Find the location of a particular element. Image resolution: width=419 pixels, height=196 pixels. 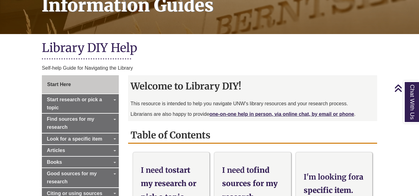

span: Articles is located at coordinates (56, 150).